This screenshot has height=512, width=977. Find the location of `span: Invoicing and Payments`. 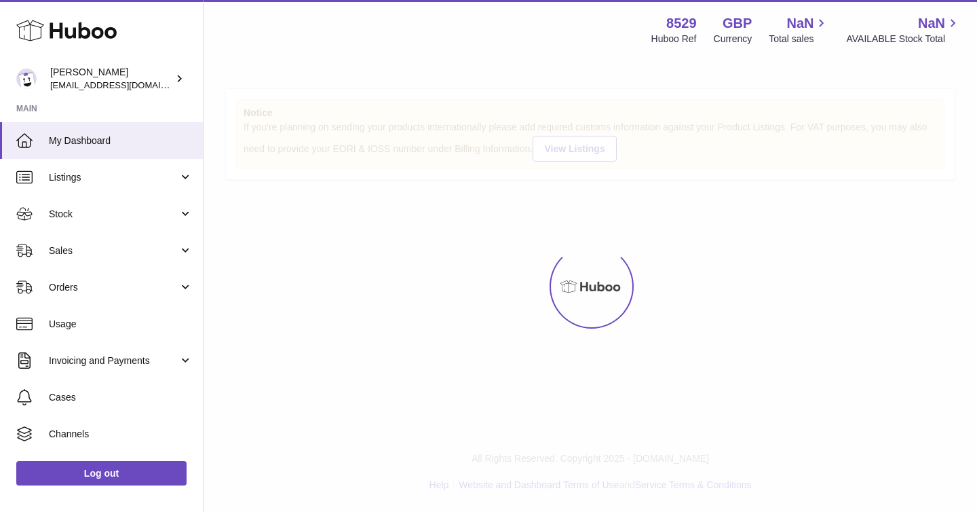

span: Invoicing and Payments is located at coordinates (113, 360).